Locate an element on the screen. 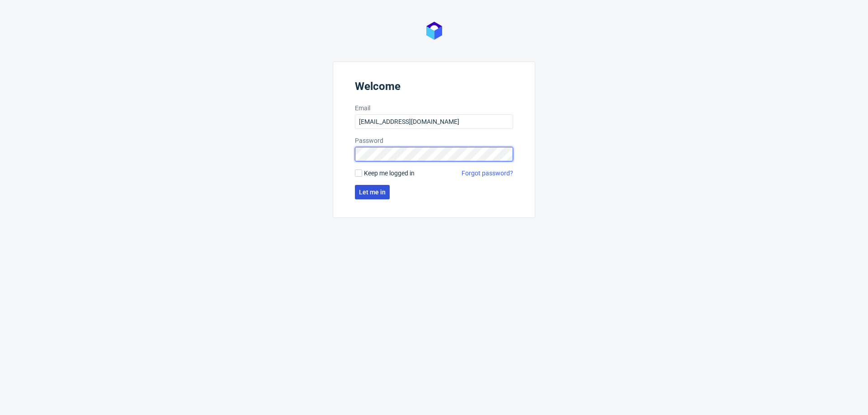 Image resolution: width=868 pixels, height=415 pixels. span: Let me in is located at coordinates (372, 192).